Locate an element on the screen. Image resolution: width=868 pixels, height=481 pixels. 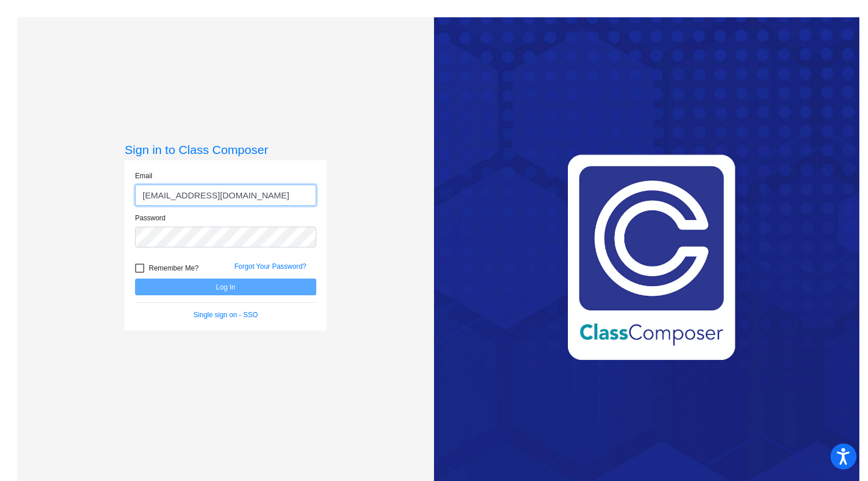
a: Forgot Your Password? is located at coordinates (270, 266).